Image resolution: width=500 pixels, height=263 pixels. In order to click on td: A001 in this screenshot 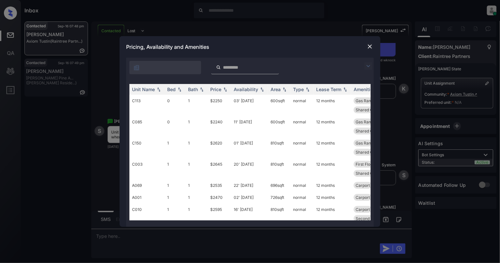, I will do `click(147, 197)`.